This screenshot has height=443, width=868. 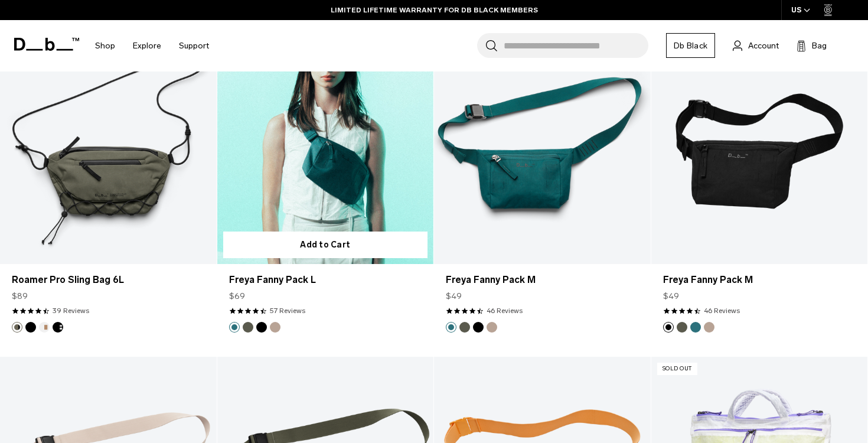 What do you see at coordinates (764, 45) in the screenshot?
I see `span: Account` at bounding box center [764, 45].